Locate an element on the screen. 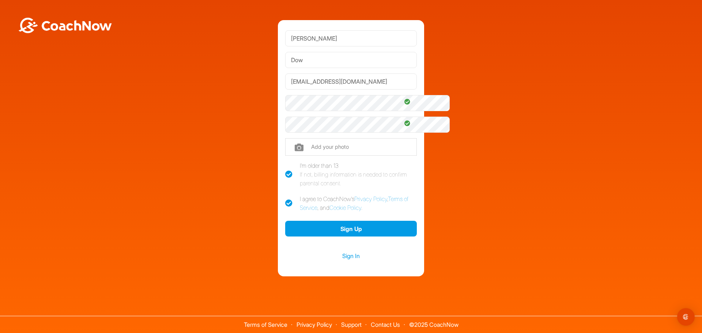  label: I agree to CoachNow's , , and . is located at coordinates (351, 203).